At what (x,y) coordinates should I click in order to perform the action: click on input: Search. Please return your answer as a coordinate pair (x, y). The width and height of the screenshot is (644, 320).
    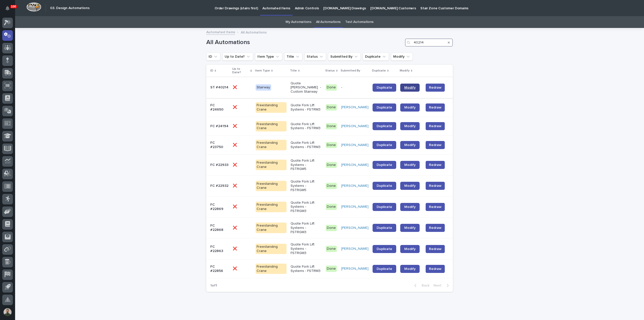
    Looking at the image, I should click on (429, 43).